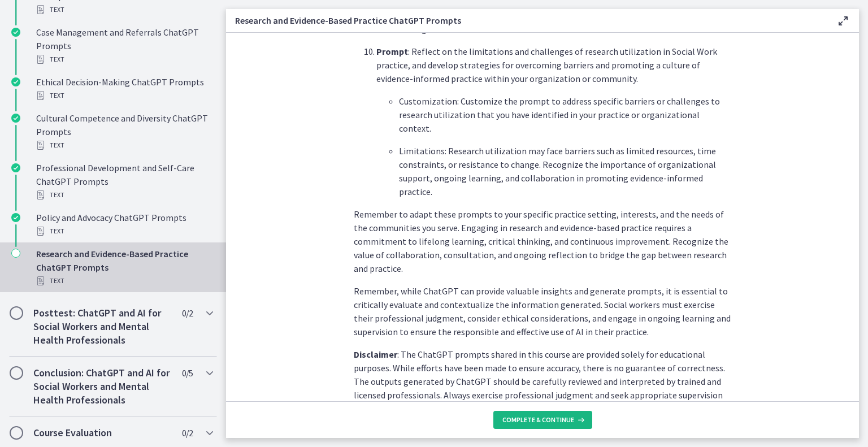  Describe the element at coordinates (376, 354) in the screenshot. I see `strong: Disclaimer` at that location.